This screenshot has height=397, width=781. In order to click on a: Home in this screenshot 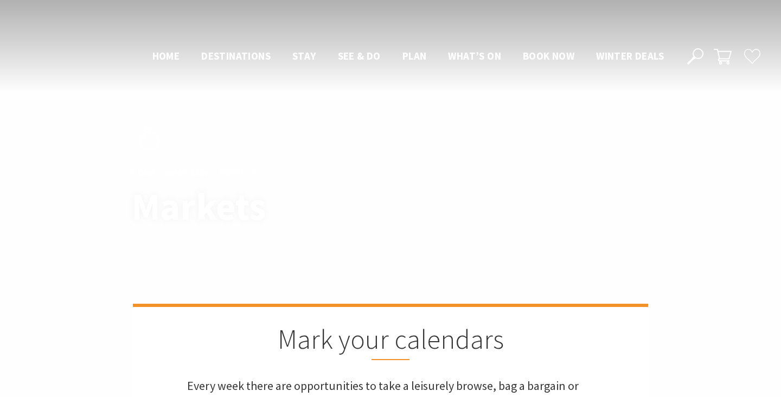, I will do `click(143, 173)`.